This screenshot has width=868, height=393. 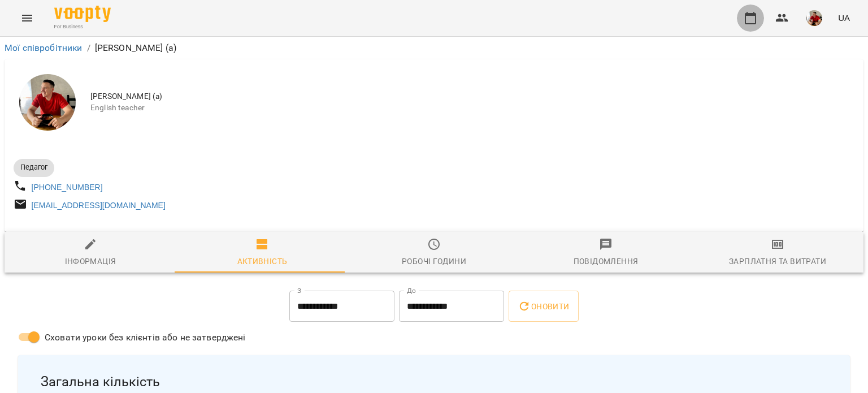 I want to click on span: For Business, so click(x=83, y=27).